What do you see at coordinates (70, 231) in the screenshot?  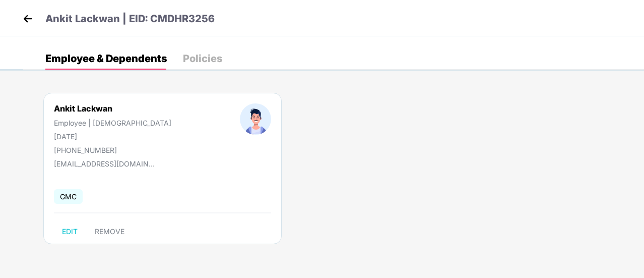 I see `button: EDIT` at bounding box center [70, 231].